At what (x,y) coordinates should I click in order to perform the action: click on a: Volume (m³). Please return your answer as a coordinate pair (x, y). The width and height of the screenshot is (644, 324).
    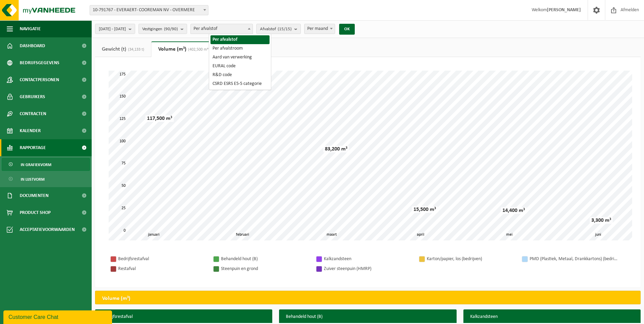
    Looking at the image, I should click on (184, 49).